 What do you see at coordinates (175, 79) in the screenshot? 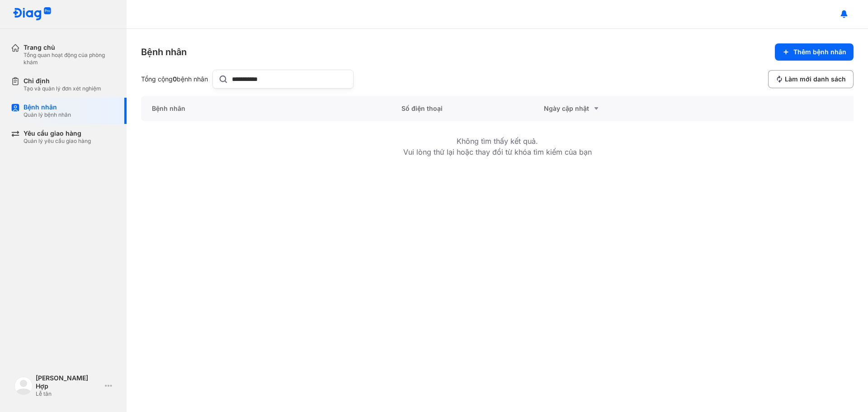
I see `span: 0` at bounding box center [175, 79].